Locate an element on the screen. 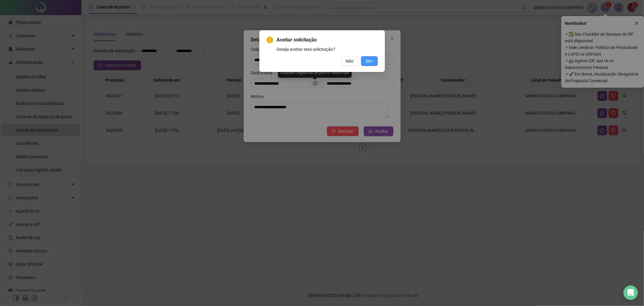  span: exclamation-circle is located at coordinates (270, 40).